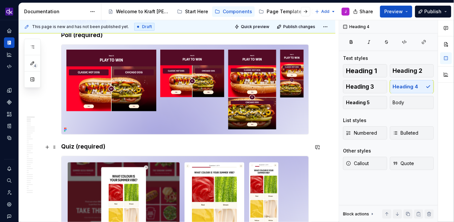 Image resolution: width=454 pixels, height=222 pixels. Describe the element at coordinates (365, 71) in the screenshot. I see `button: Heading 1` at that location.